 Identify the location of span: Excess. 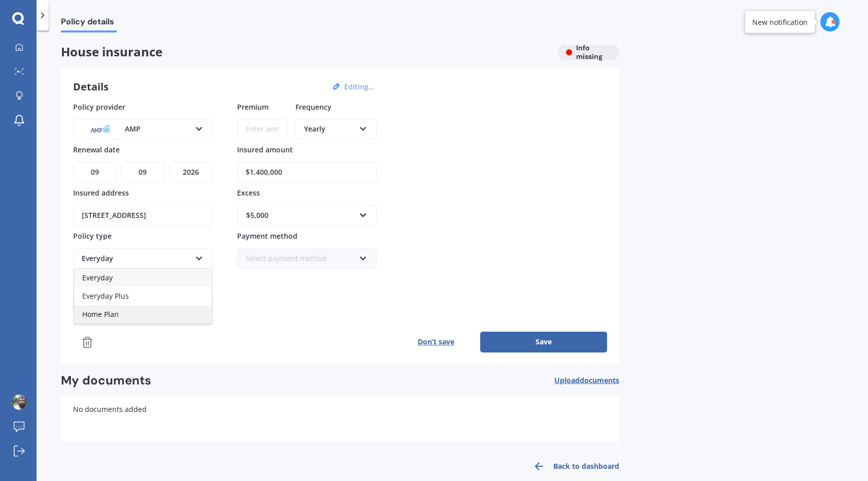
(248, 193).